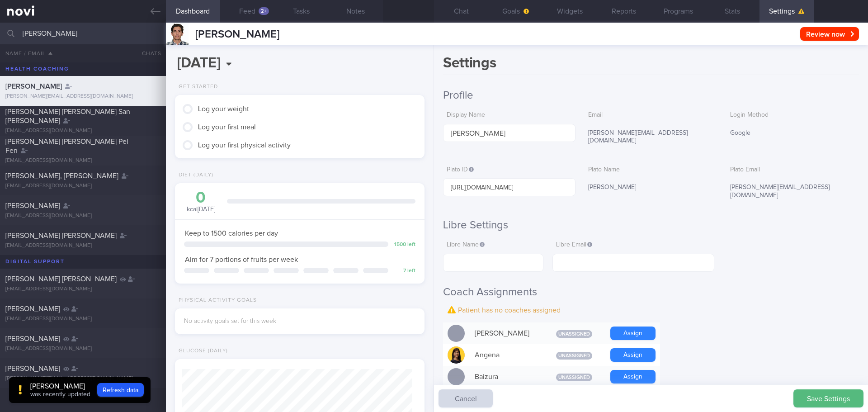 This screenshot has width=868, height=412. I want to click on div: 0, so click(201, 198).